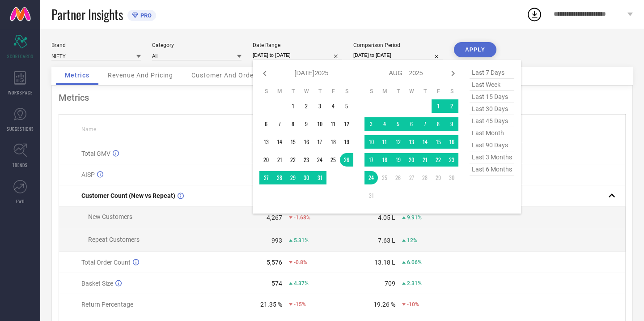 The height and width of the screenshot is (321, 644). Describe the element at coordinates (371, 196) in the screenshot. I see `td: Sun Aug 31 2025` at that location.